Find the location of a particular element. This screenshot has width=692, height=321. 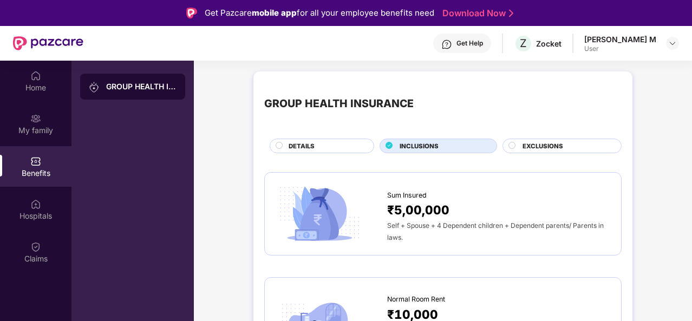

div: Get Help is located at coordinates (469, 43).